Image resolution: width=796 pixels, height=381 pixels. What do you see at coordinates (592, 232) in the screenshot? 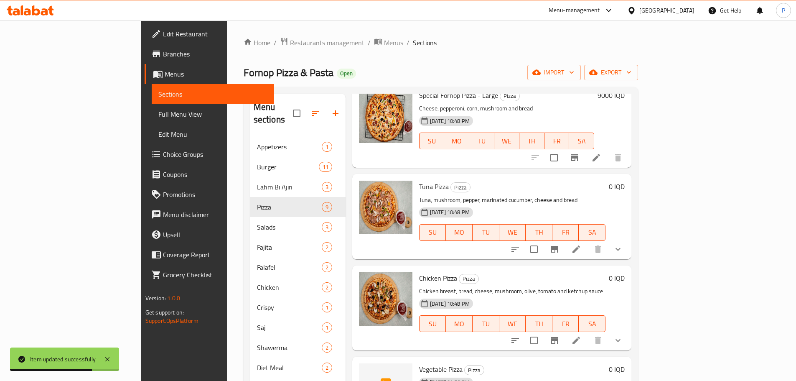
I see `span: SA` at bounding box center [592, 232].